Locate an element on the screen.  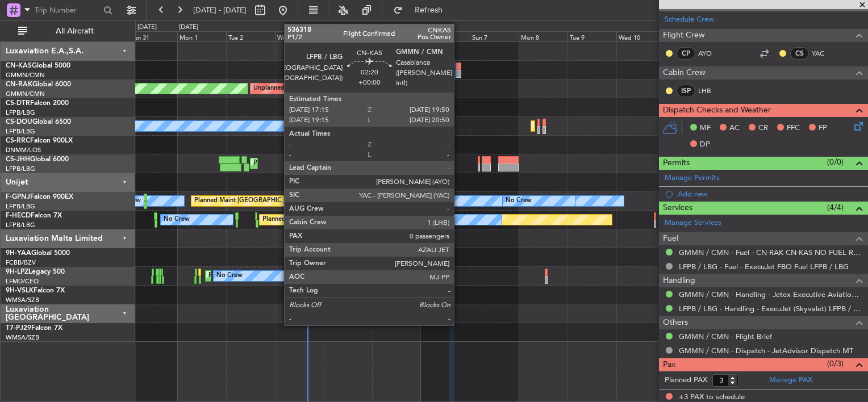
div: Wed 10 is located at coordinates (640, 37).